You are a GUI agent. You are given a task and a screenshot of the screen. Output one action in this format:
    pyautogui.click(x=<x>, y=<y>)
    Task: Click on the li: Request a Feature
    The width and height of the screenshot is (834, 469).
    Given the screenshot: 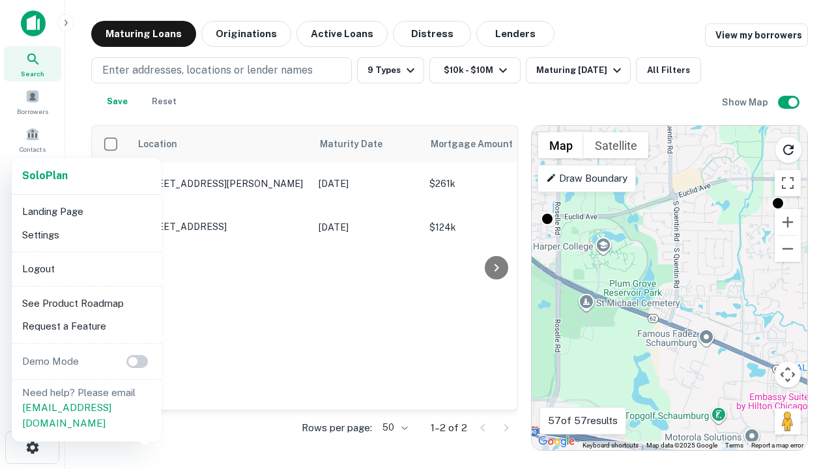 What is the action you would take?
    pyautogui.click(x=87, y=326)
    